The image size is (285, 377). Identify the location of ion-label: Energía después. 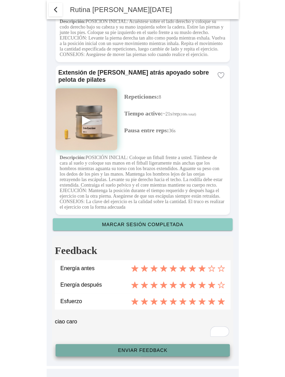
(96, 285).